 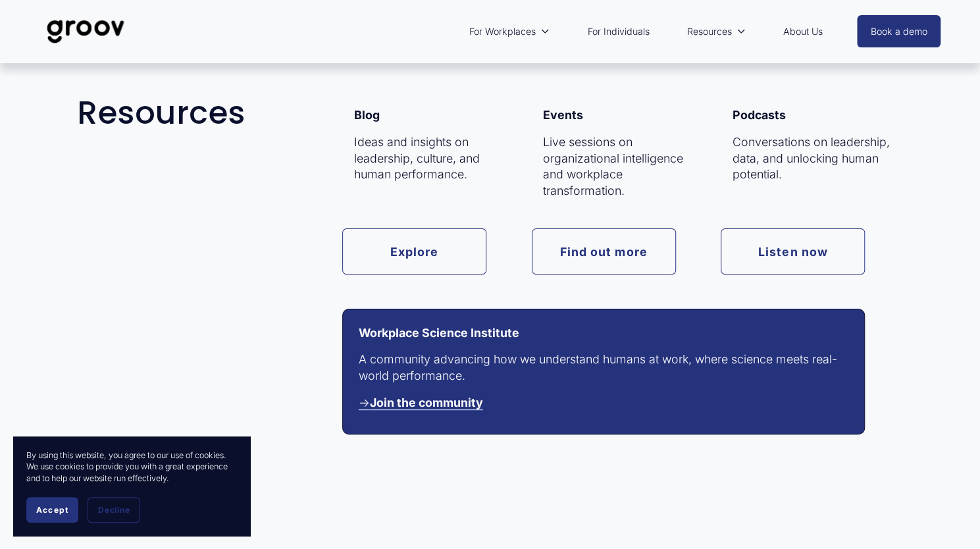 I want to click on p: By using this website, you agree to our use of cookies. We use cookies to provide you with a grea..., so click(x=132, y=467).